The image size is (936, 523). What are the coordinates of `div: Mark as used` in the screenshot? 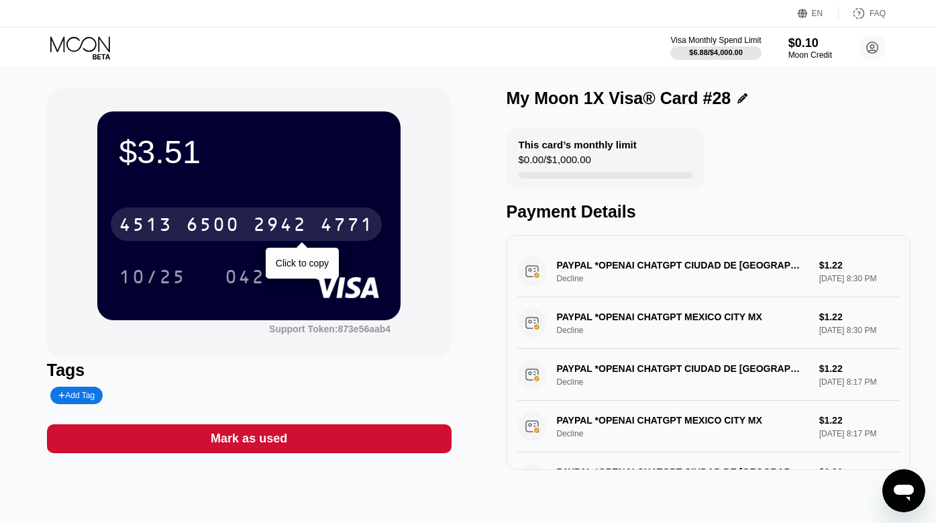 It's located at (249, 438).